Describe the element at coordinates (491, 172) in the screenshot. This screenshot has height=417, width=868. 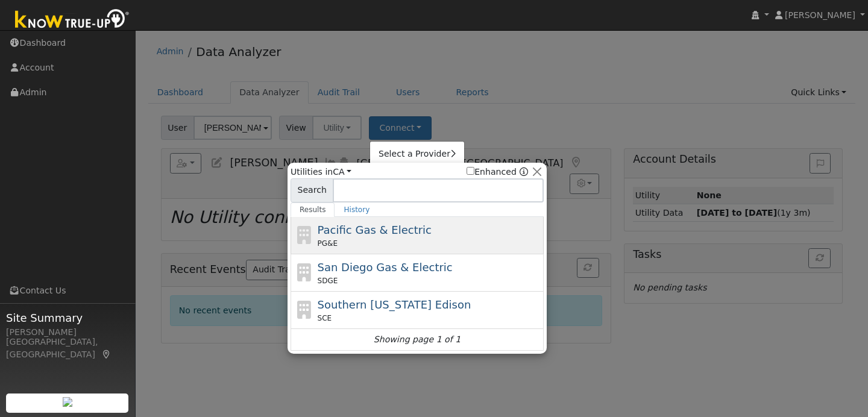
I see `label: Enhanced` at that location.